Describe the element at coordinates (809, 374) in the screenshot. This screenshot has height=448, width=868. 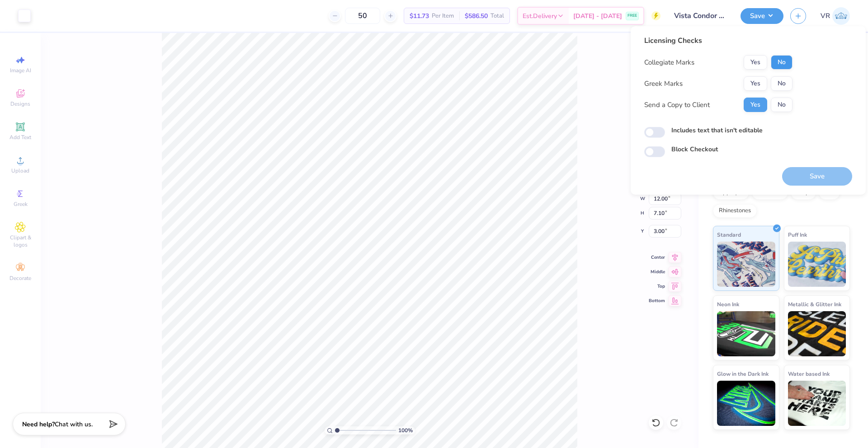
I see `span: Water based Ink` at that location.